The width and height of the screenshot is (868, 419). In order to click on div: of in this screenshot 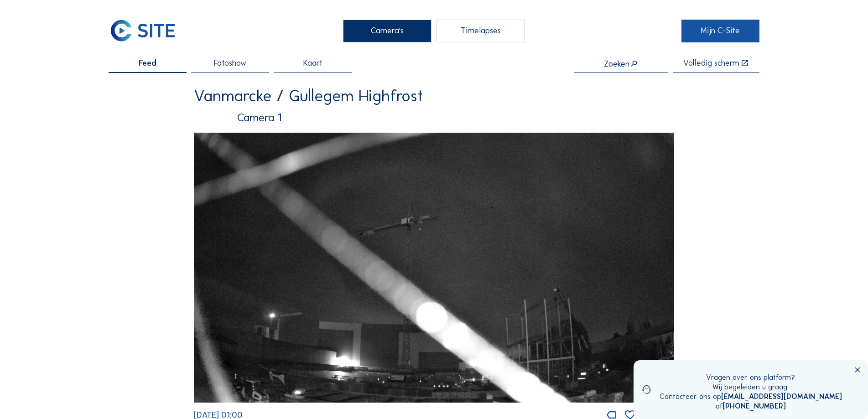, I will do `click(751, 406)`.